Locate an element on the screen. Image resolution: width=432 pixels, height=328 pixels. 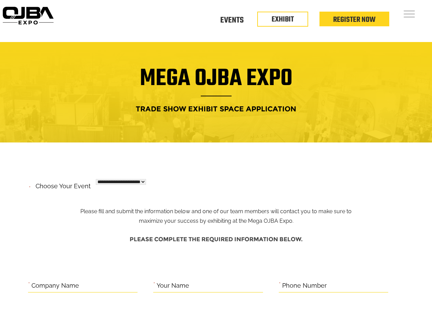
label: Choose your event is located at coordinates (61, 184).